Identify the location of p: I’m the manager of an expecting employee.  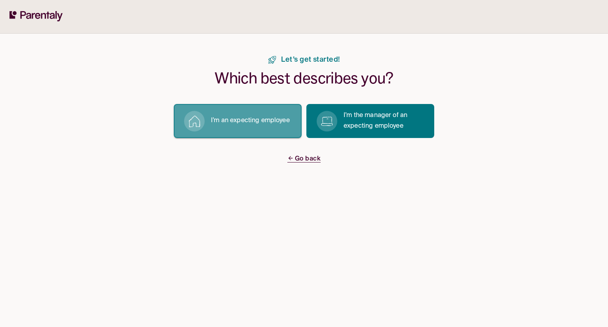
(384, 121).